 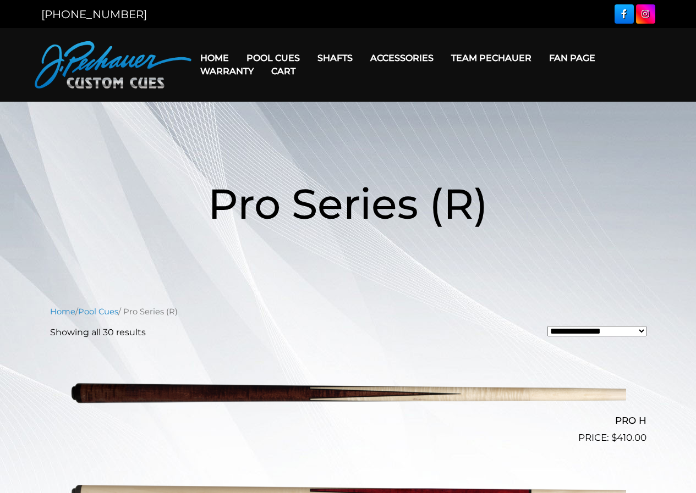 I want to click on p: Showing all 30 results, so click(x=98, y=333).